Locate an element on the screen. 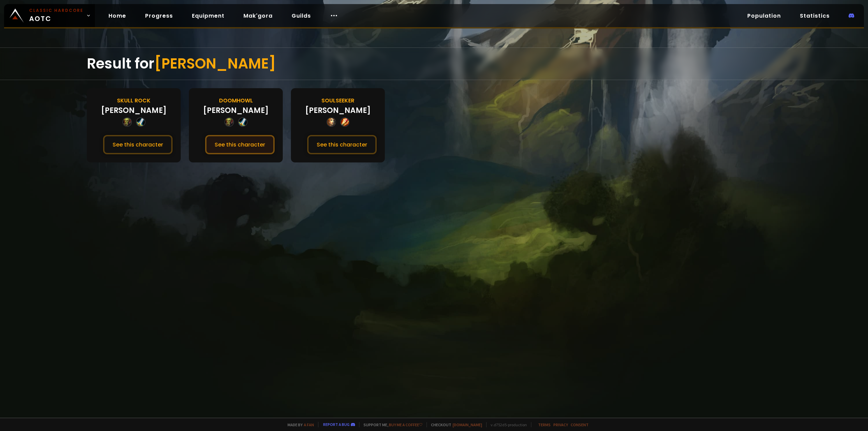  span: Made by is located at coordinates (299, 425).